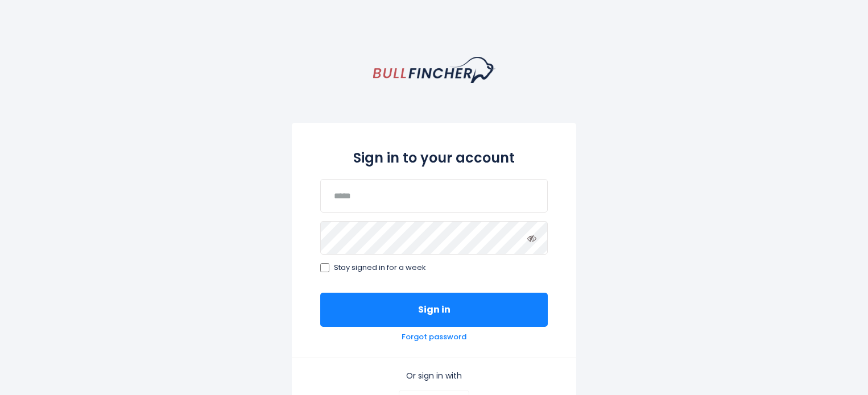  What do you see at coordinates (434, 70) in the screenshot?
I see `a: homepage` at bounding box center [434, 70].